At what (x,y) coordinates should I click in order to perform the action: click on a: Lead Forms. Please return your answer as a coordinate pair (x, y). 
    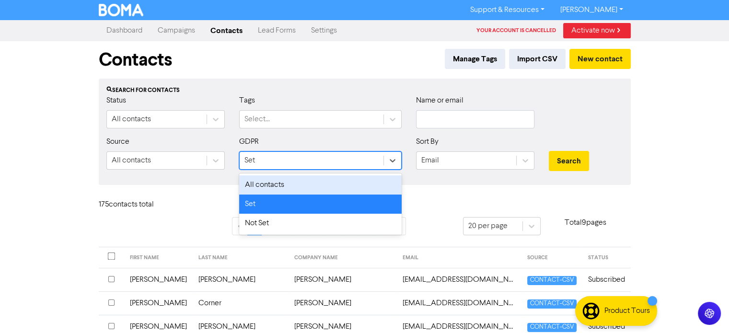
    Looking at the image, I should click on (276, 31).